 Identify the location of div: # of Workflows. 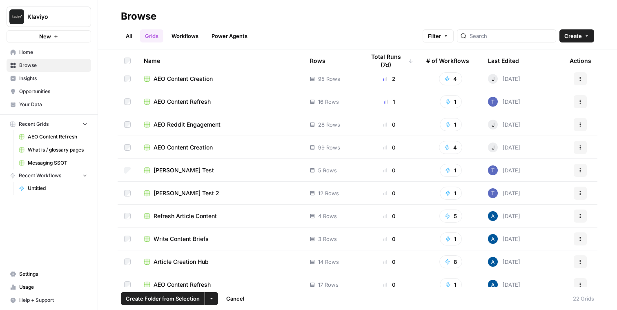
(448, 60).